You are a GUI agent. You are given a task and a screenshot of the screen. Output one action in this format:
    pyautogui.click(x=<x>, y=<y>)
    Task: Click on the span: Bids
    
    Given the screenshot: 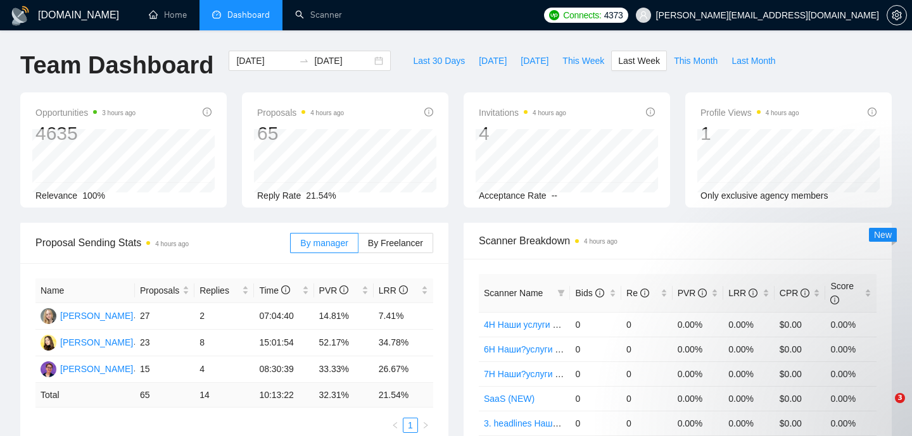 What is the action you would take?
    pyautogui.click(x=589, y=293)
    